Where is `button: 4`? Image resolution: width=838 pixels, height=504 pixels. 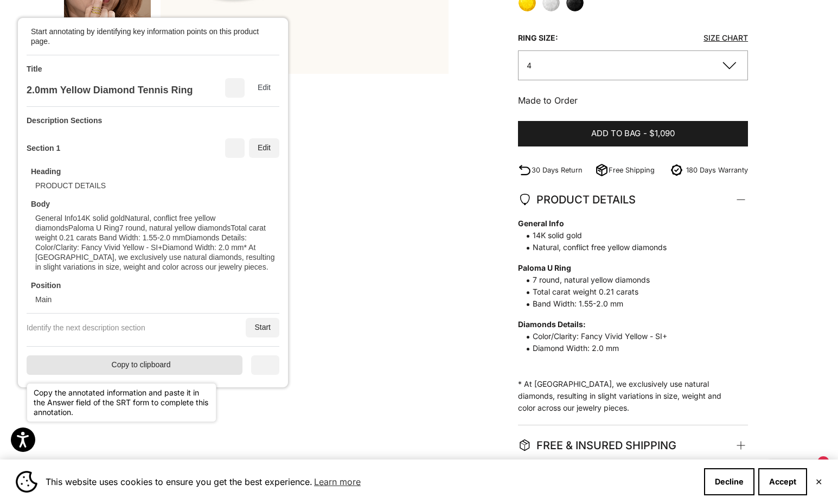 button: 4 is located at coordinates (633, 65).